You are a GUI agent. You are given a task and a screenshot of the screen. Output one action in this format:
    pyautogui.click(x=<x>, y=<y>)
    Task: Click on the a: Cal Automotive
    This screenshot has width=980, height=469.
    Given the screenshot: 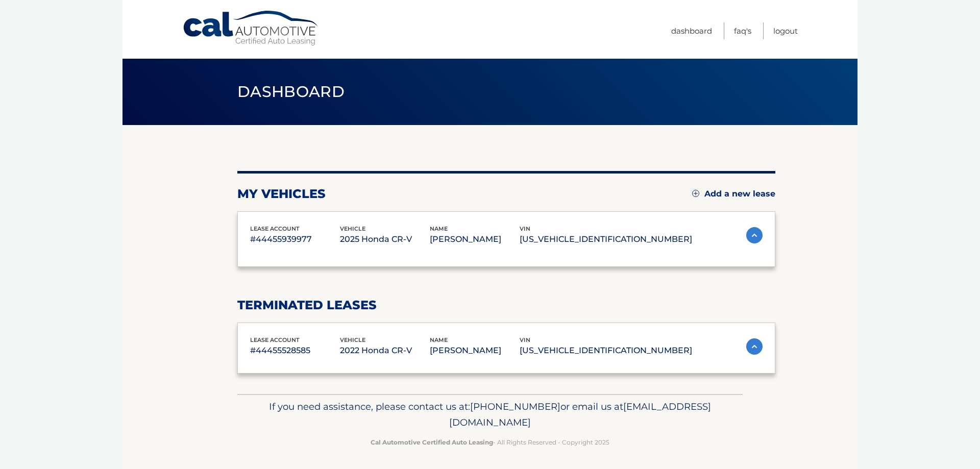 What is the action you would take?
    pyautogui.click(x=251, y=28)
    